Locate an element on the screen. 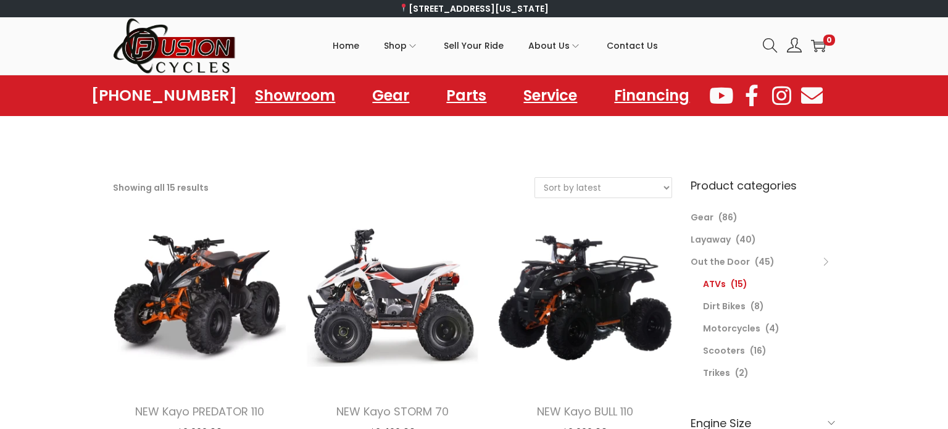 This screenshot has width=948, height=429. a: Parts is located at coordinates (466, 96).